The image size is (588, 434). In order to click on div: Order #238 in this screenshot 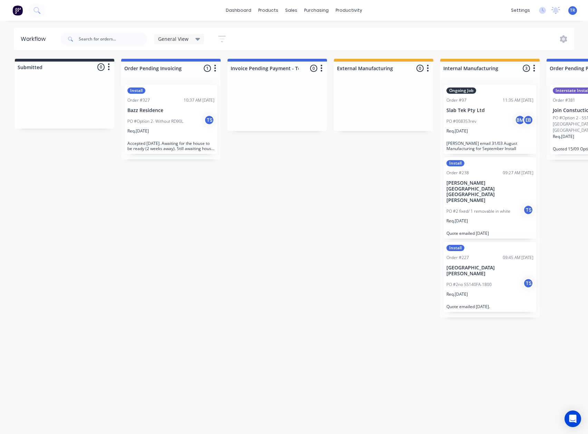, I will do `click(458, 173)`.